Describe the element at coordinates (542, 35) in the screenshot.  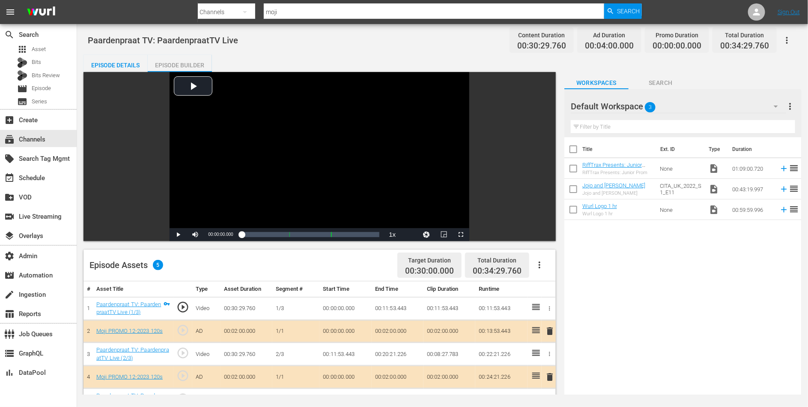
I see `div: Content Duration` at that location.